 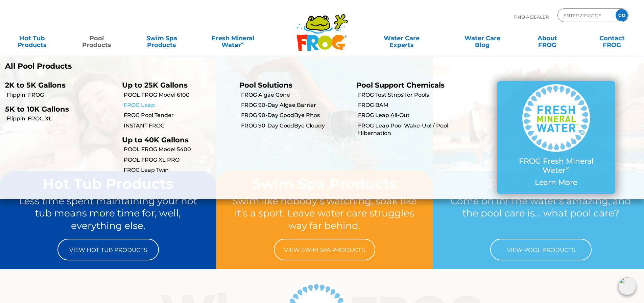 What do you see at coordinates (586, 15) in the screenshot?
I see `input: Zip Code Form` at bounding box center [586, 15].